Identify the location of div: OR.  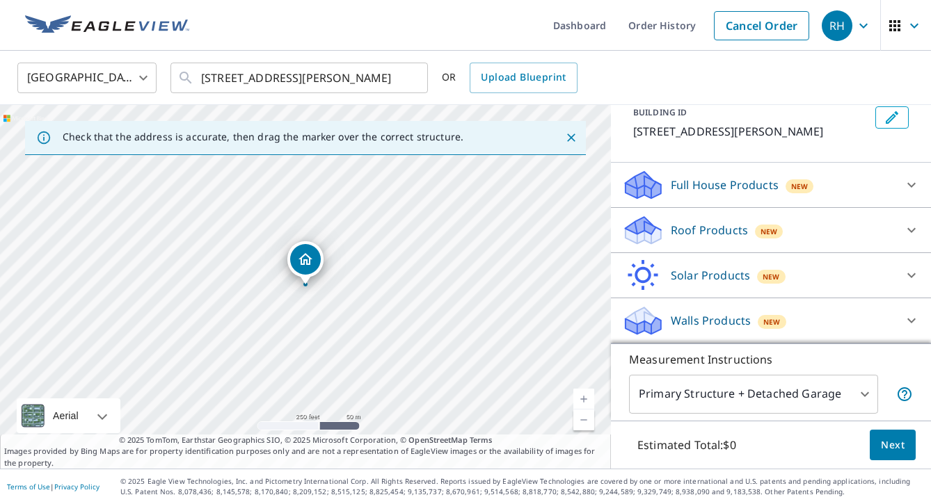
(509, 78).